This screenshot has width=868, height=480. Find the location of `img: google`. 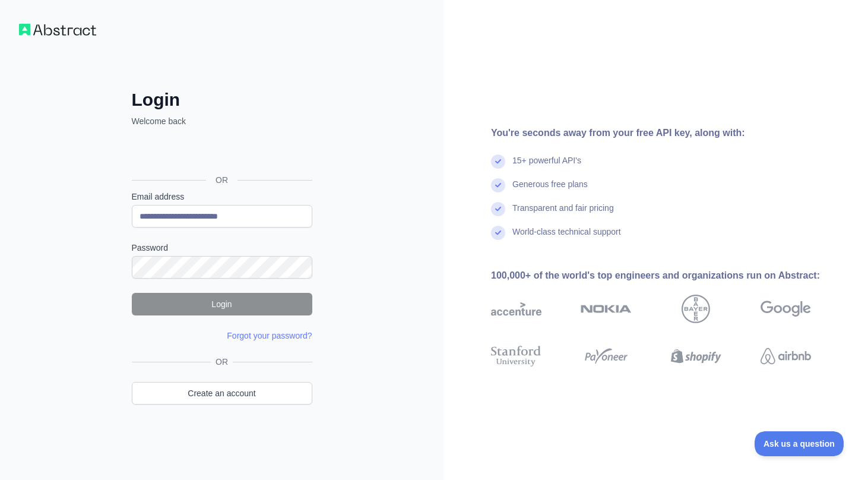

img: google is located at coordinates (786, 309).